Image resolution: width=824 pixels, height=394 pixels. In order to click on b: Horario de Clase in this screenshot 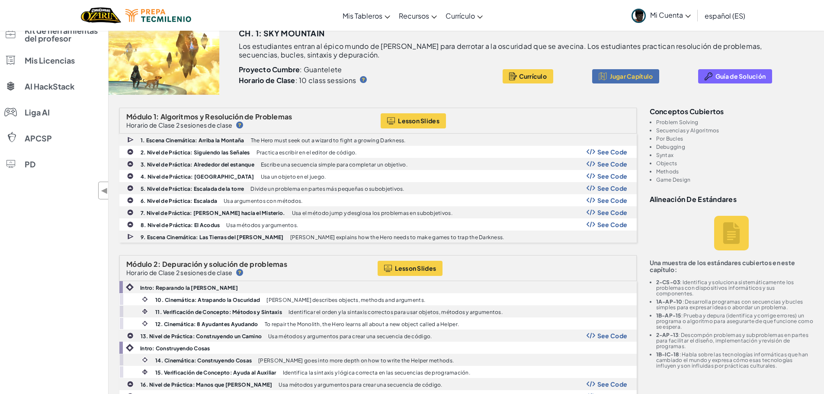, I will do `click(267, 80)`.